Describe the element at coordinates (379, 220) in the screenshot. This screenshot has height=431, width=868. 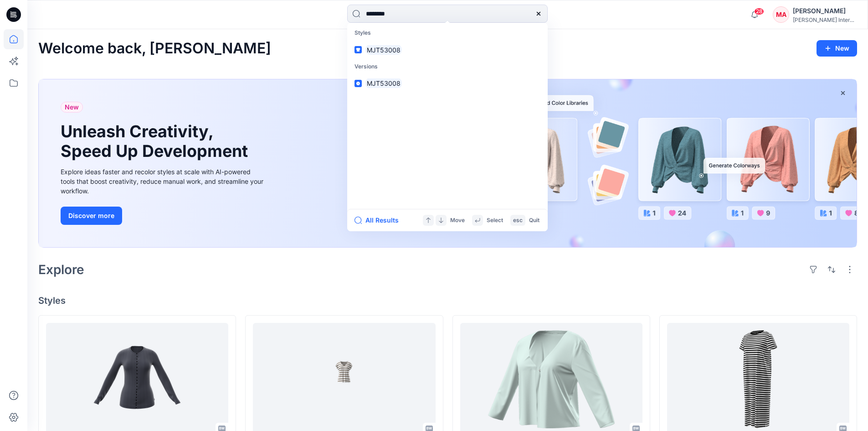
I see `button: All Results` at that location.